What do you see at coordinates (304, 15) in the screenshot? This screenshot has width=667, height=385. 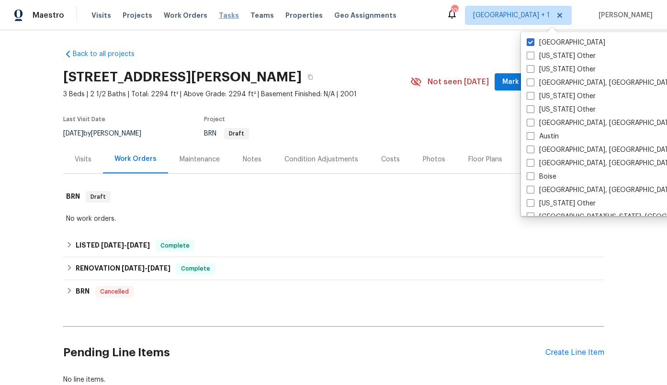 I see `span: Properties` at bounding box center [304, 15].